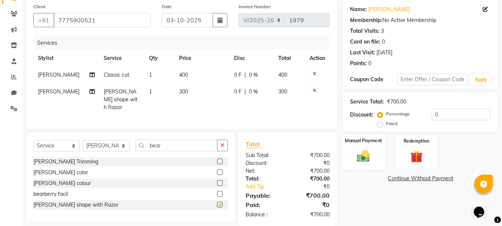  Describe the element at coordinates (264, 178) in the screenshot. I see `div: Total:` at that location.